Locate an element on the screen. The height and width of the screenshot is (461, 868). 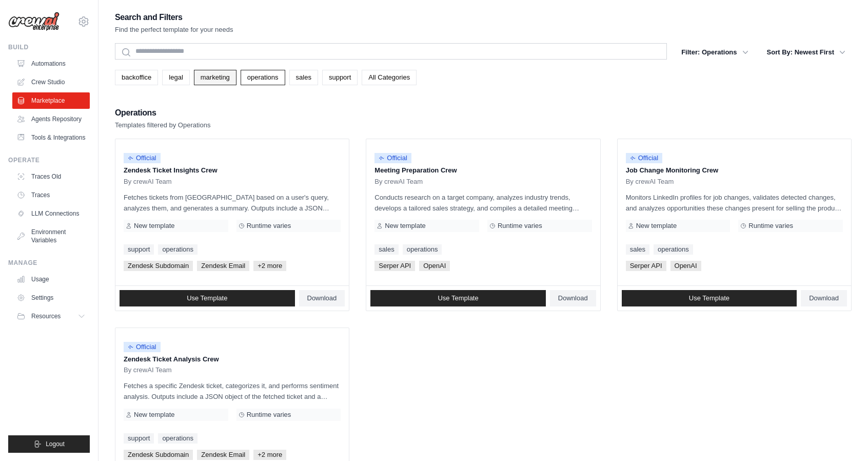
button: Logout is located at coordinates (49, 444).